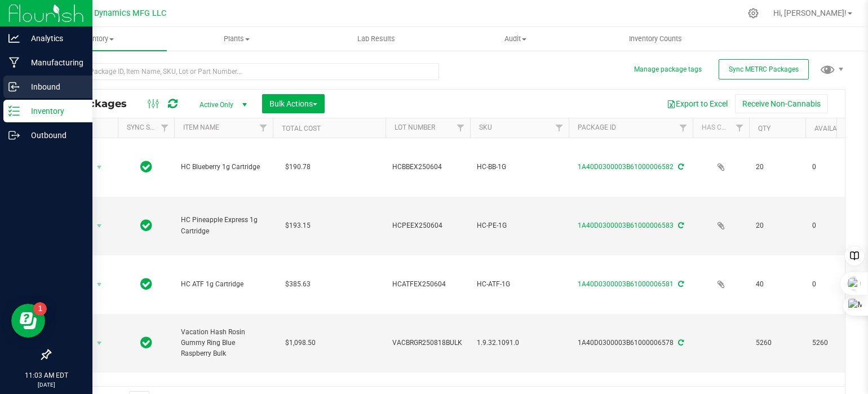 The image size is (868, 394). I want to click on a: Audit, so click(516, 39).